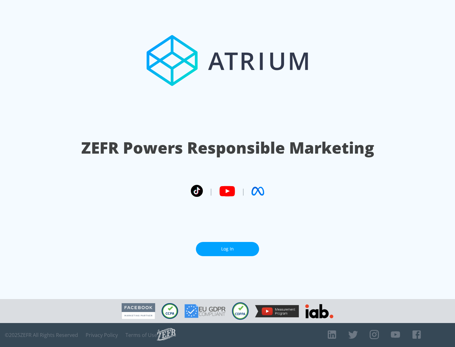 The height and width of the screenshot is (347, 455). Describe the element at coordinates (138, 311) in the screenshot. I see `img: Facebook Marketing Partner` at that location.